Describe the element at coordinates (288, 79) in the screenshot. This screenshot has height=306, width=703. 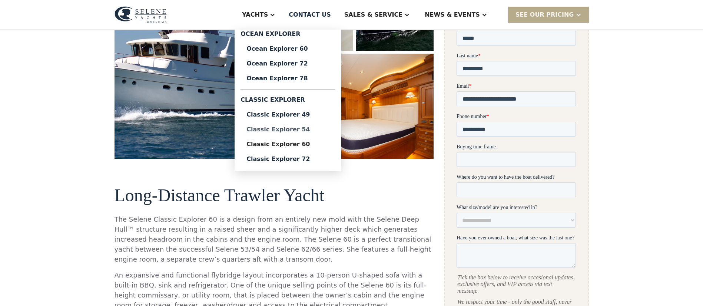
I see `a: Ocean Explorer 78` at that location.